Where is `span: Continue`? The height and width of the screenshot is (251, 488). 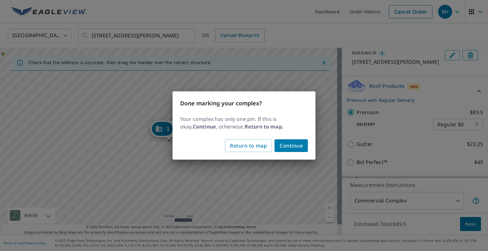 span: Continue is located at coordinates (291, 146).